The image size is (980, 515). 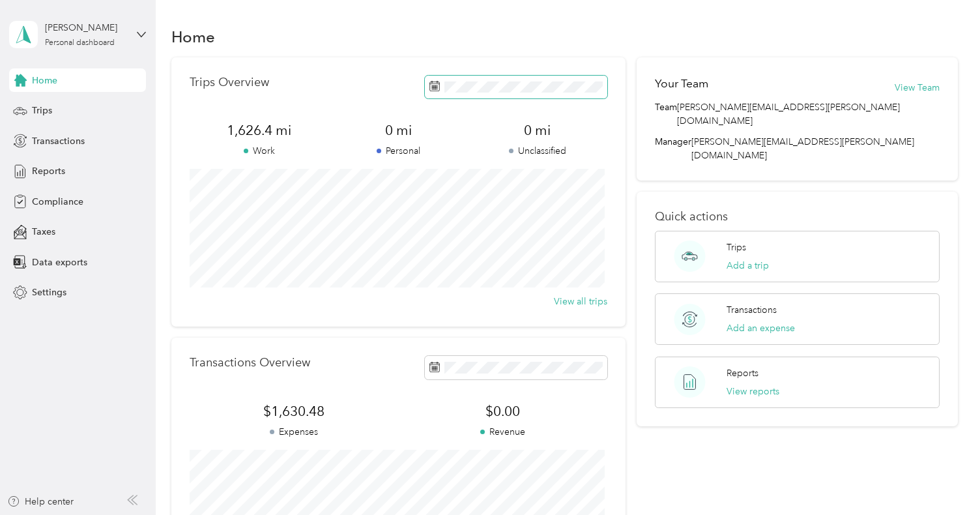 I want to click on span: $1,630.48, so click(x=294, y=411).